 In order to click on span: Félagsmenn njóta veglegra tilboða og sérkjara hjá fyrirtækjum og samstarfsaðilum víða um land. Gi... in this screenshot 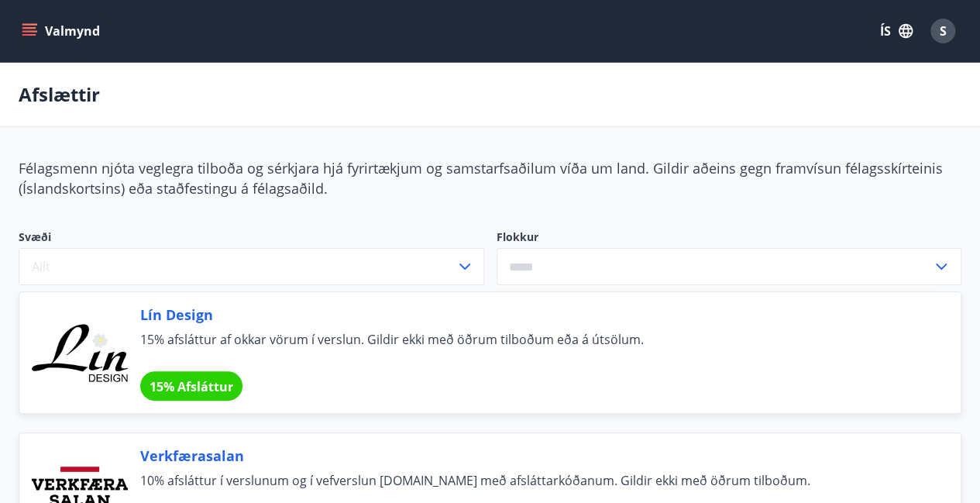, I will do `click(480, 179)`.